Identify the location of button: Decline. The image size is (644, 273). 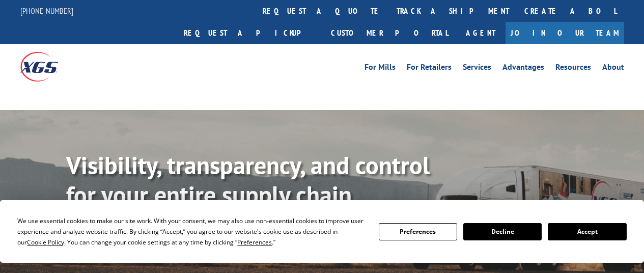
(502, 231).